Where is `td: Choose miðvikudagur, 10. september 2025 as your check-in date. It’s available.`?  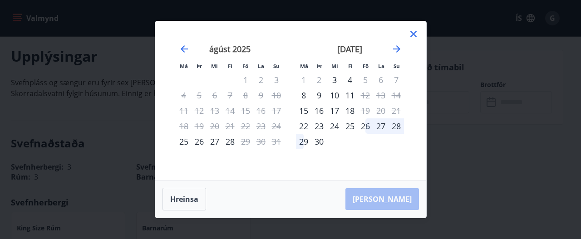
td: Choose miðvikudagur, 10. september 2025 as your check-in date. It’s available. is located at coordinates (334, 95).